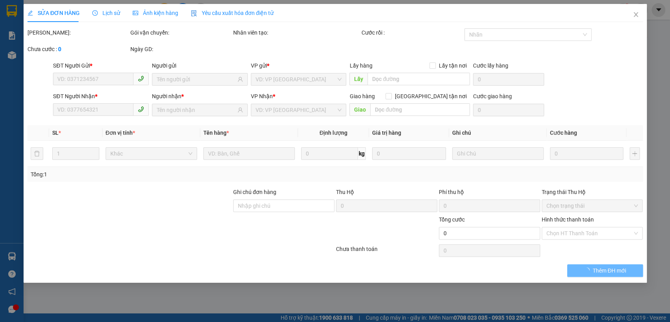 This screenshot has height=322, width=670. What do you see at coordinates (491, 66) in the screenshot?
I see `label: Cước lấy hàng` at bounding box center [491, 66].